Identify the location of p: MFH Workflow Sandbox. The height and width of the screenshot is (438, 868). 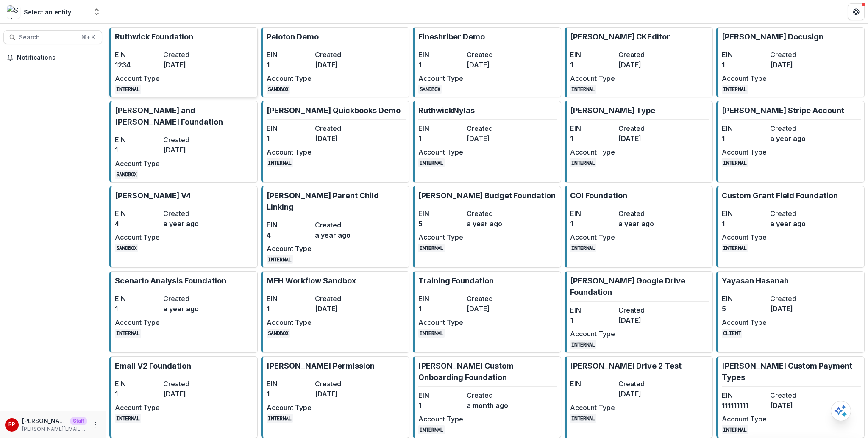
(311, 281).